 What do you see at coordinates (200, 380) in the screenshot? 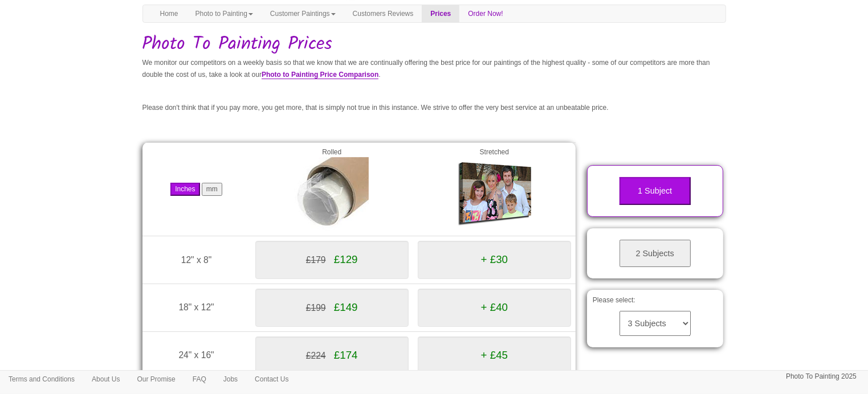
I see `a: FAQ` at bounding box center [200, 380].